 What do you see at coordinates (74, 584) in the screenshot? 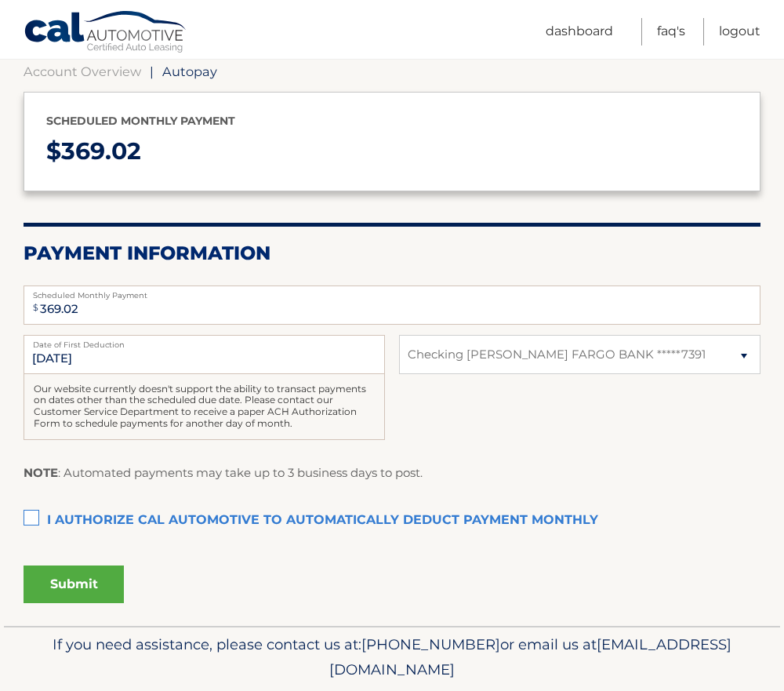
I see `button: Submit` at bounding box center [74, 584].